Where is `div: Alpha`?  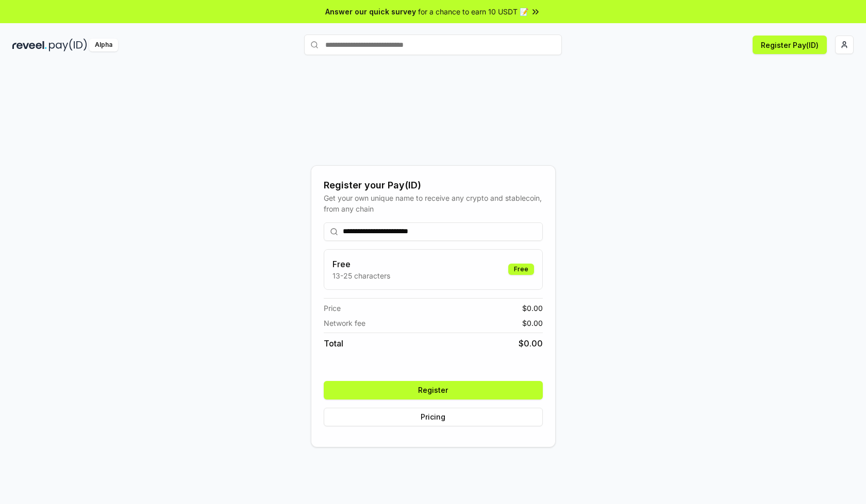 div: Alpha is located at coordinates (104, 45).